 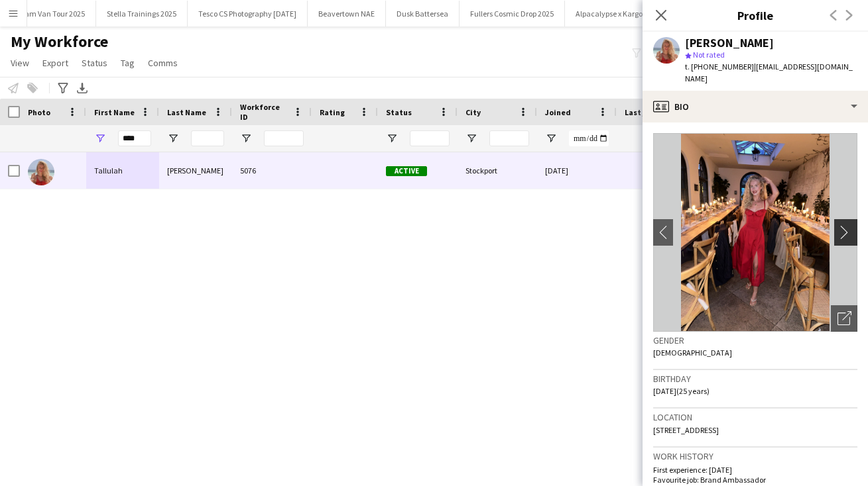 I want to click on input: Joined Filter Input, so click(x=588, y=138).